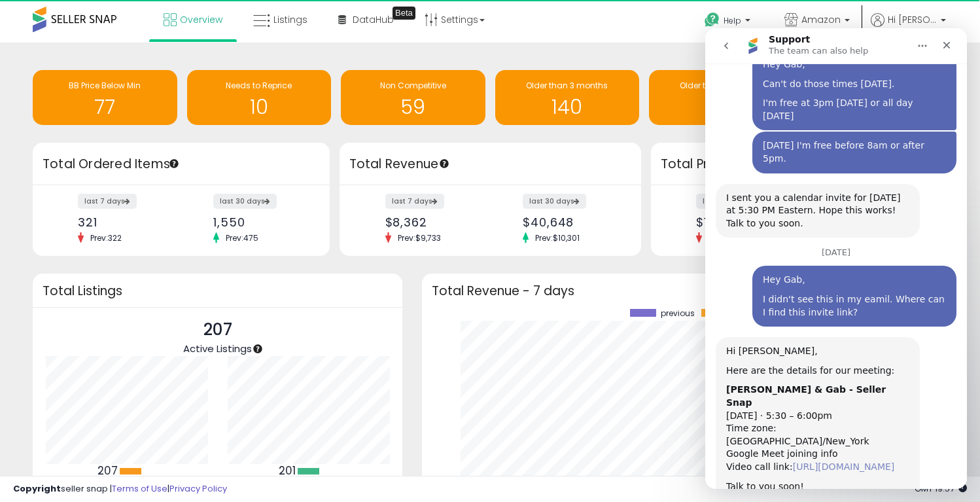 This screenshot has width=980, height=502. What do you see at coordinates (113, 427) in the screenshot?
I see `div: Google Meet joining info` at bounding box center [113, 427].